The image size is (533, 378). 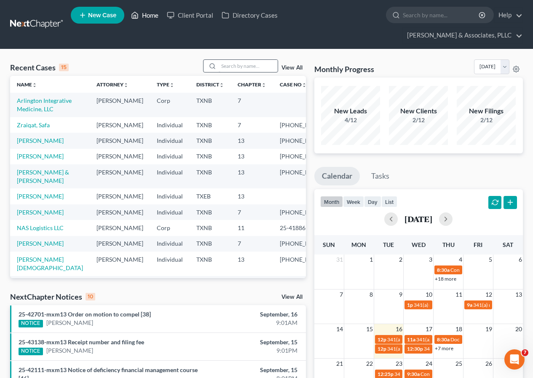 I want to click on div: Recent Cases, so click(x=39, y=67).